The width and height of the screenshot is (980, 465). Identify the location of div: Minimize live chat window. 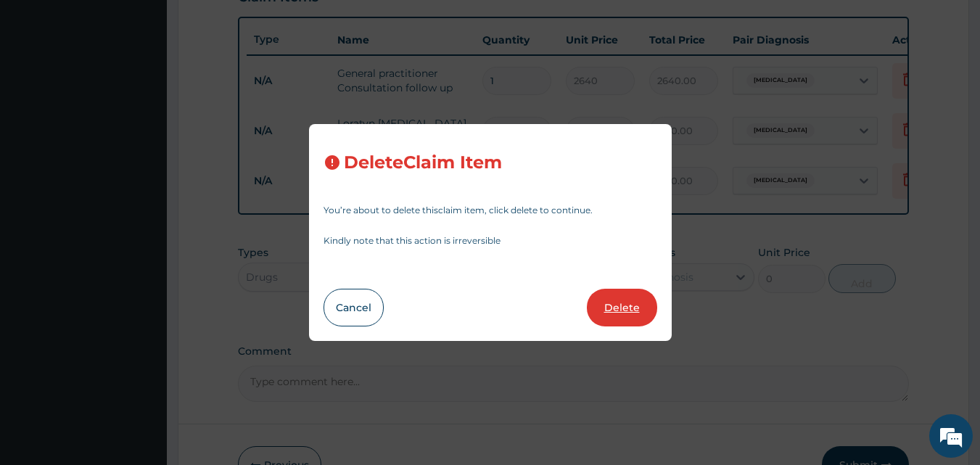
(255, 25).